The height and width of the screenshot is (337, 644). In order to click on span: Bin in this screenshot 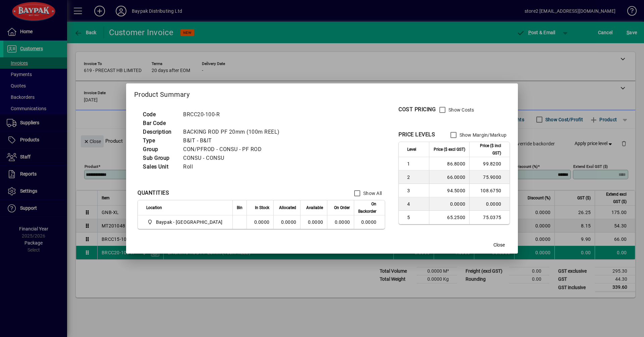, I will do `click(239, 208)`.